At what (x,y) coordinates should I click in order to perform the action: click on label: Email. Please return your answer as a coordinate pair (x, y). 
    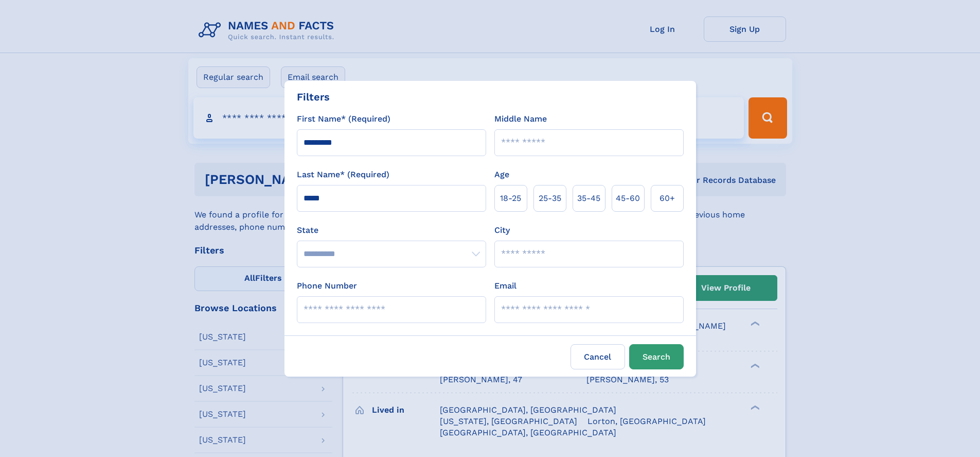
    Looking at the image, I should click on (505, 286).